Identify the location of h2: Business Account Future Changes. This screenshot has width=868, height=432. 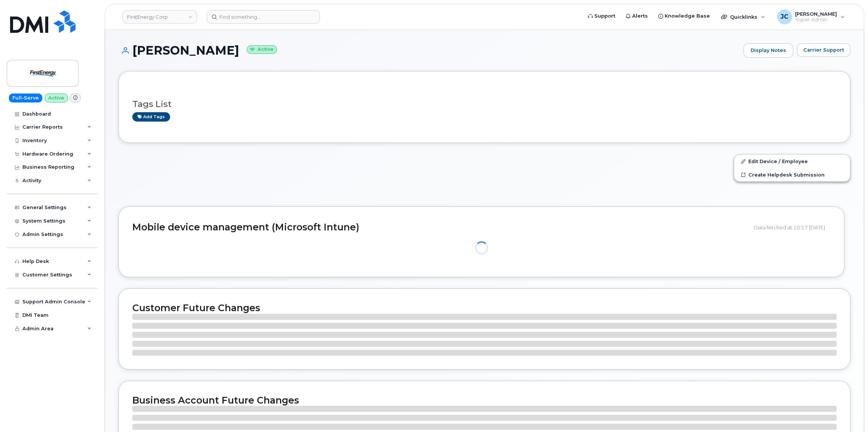
(484, 400).